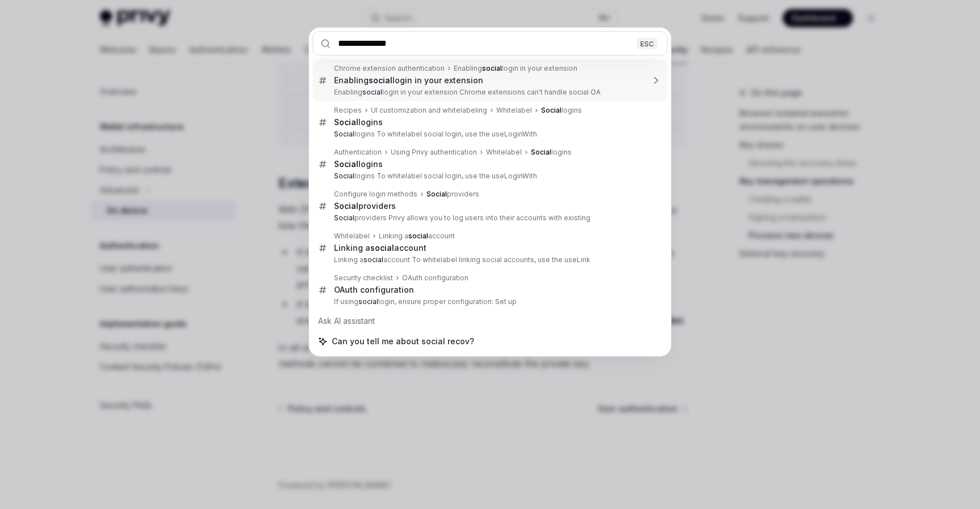  Describe the element at coordinates (363, 278) in the screenshot. I see `div: Security checklist` at that location.